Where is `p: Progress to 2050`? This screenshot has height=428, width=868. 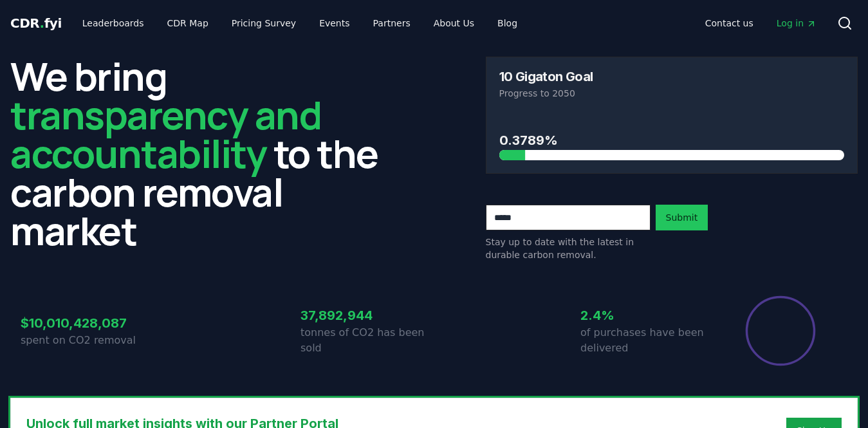 p: Progress to 2050 is located at coordinates (672, 93).